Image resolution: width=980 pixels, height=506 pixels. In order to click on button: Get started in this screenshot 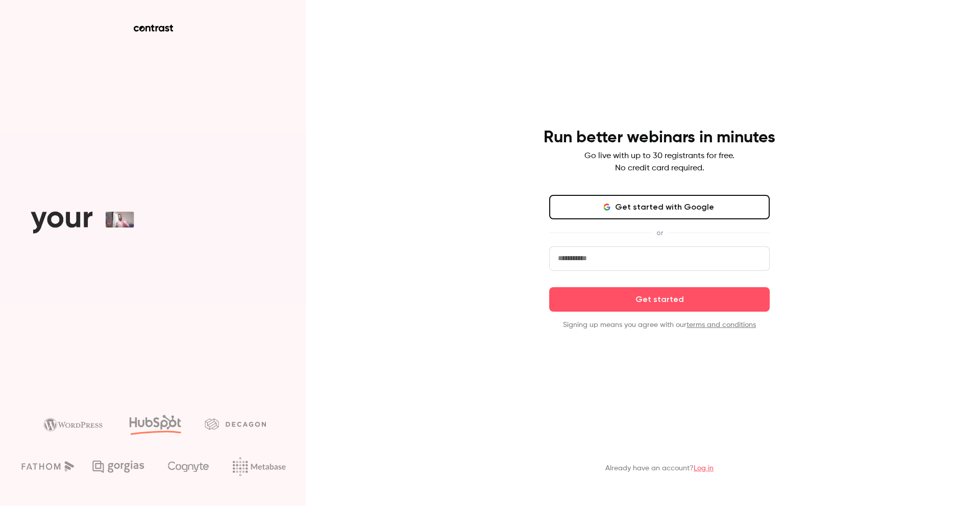, I will do `click(660, 300)`.